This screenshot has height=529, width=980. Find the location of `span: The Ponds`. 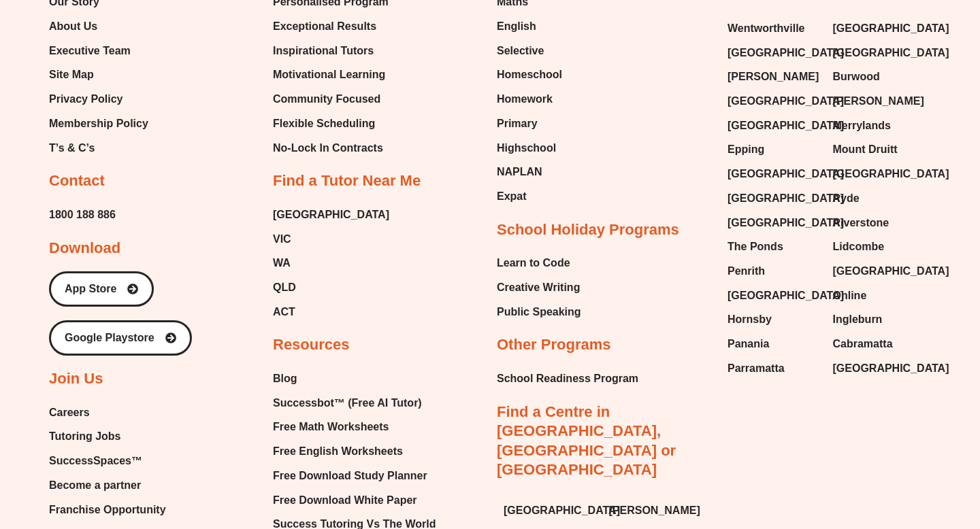

span: The Ponds is located at coordinates (755, 247).